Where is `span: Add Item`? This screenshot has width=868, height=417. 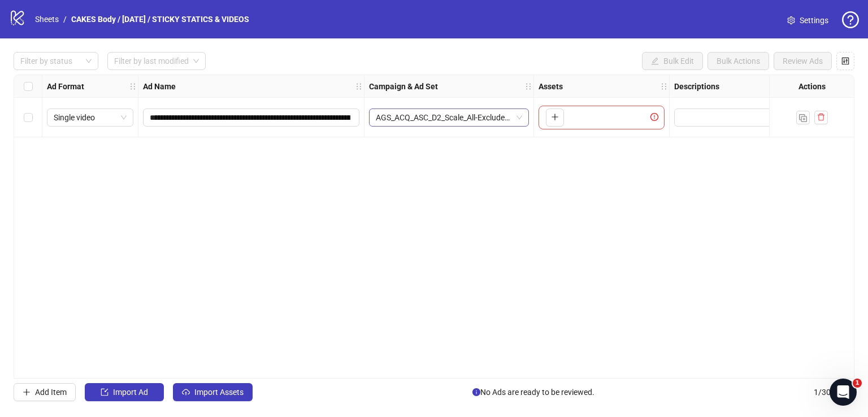
span: Add Item is located at coordinates (51, 392).